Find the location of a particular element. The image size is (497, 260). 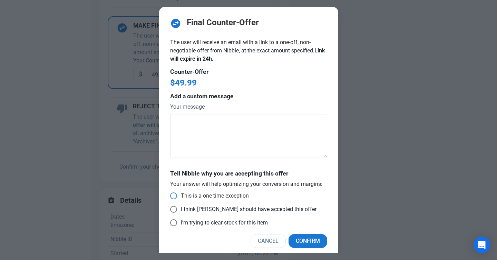

label: Your message is located at coordinates (248, 107).